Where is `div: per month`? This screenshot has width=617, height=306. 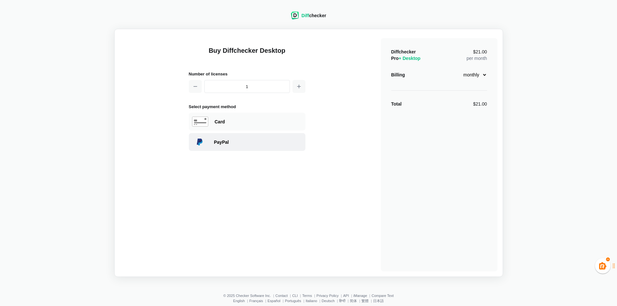 div: per month is located at coordinates (476, 55).